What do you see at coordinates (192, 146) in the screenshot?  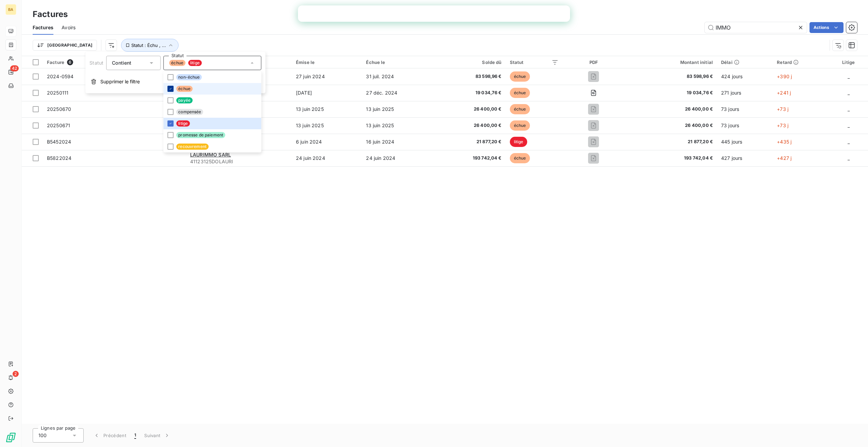 I see `span: recouvrement` at bounding box center [192, 146].